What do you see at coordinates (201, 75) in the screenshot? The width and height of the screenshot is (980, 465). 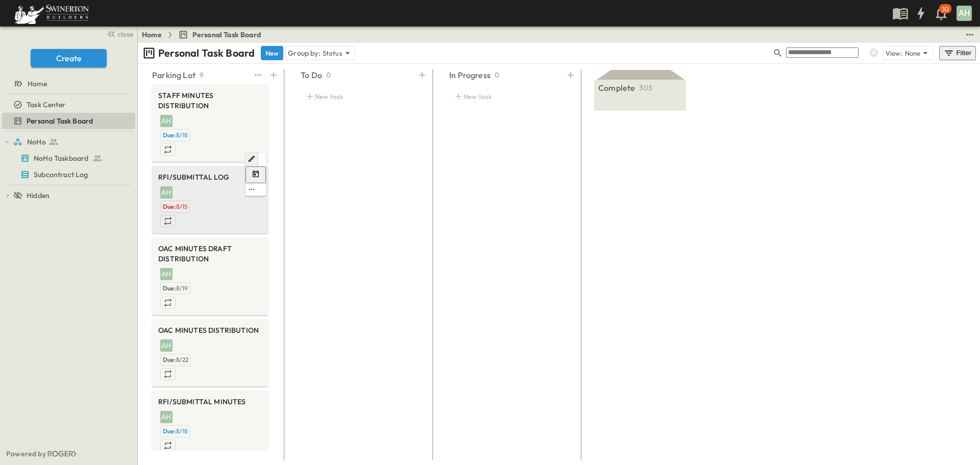 I see `p: 9` at bounding box center [201, 75].